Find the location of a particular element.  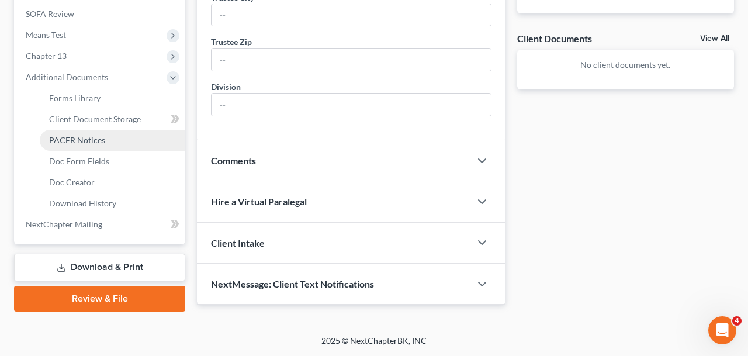

a: Download & Print is located at coordinates (99, 267).